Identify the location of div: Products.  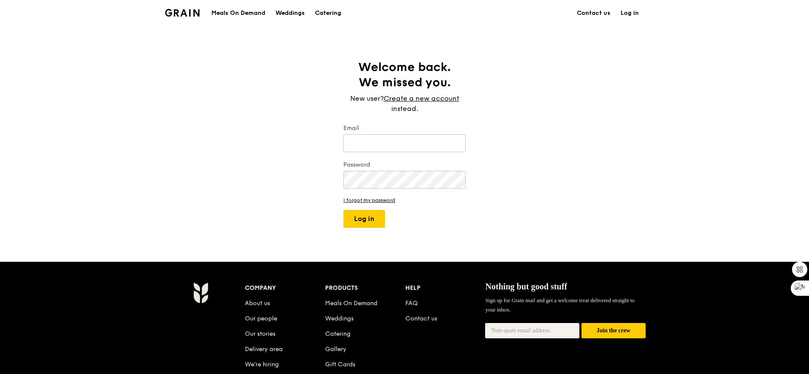
(365, 288).